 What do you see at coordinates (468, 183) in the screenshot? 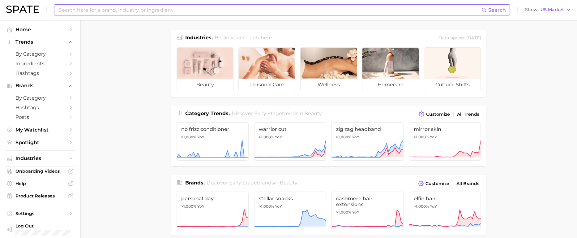
I see `span: All Brands` at bounding box center [468, 183].